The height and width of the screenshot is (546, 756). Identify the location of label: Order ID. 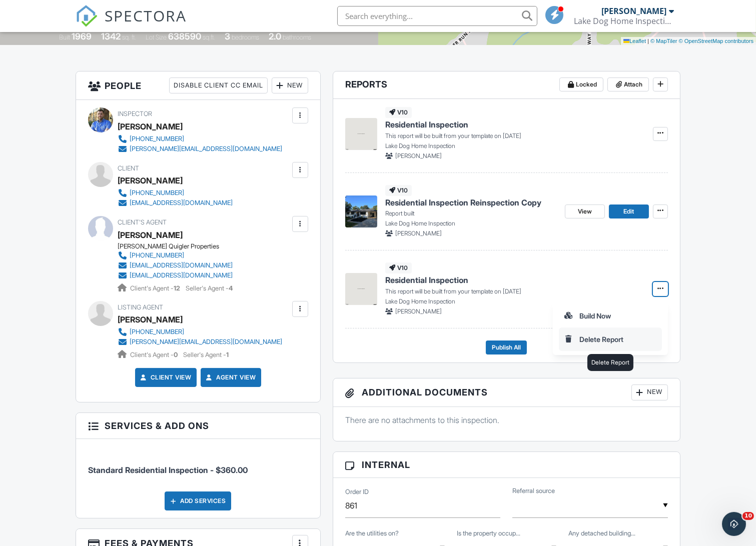
(357, 492).